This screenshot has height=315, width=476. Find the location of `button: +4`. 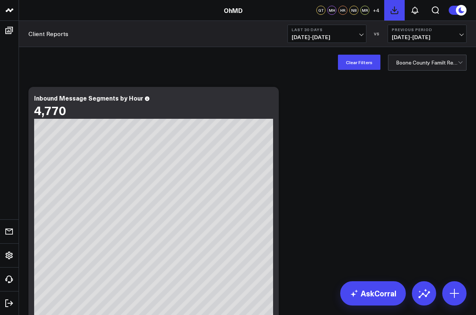

button: +4 is located at coordinates (376, 10).